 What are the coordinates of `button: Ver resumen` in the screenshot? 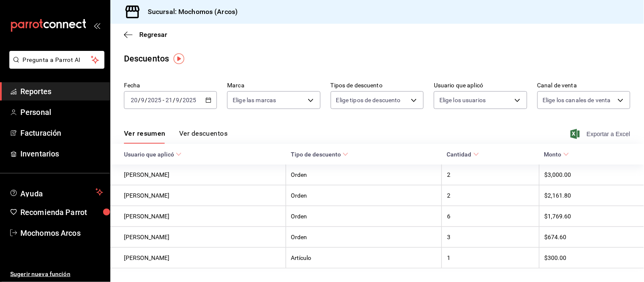 It's located at (145, 136).